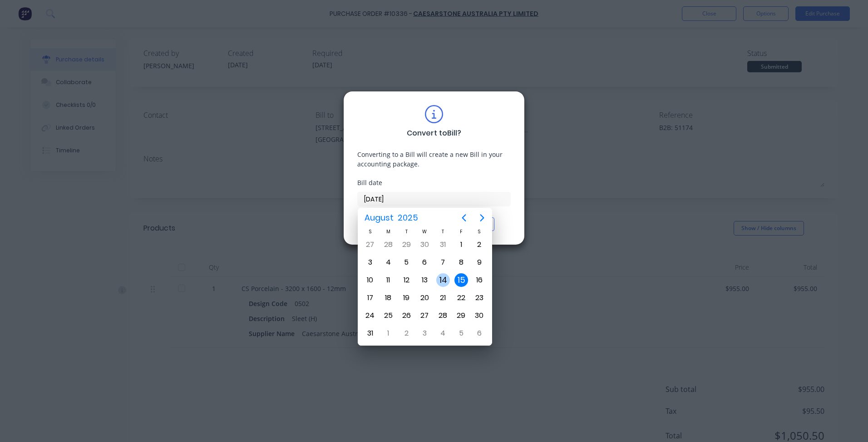  What do you see at coordinates (370, 298) in the screenshot?
I see `div: Sunday, August 17, 2025` at bounding box center [370, 298].